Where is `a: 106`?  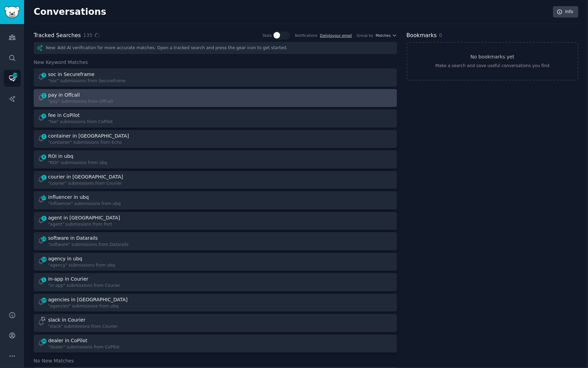
a: 106 is located at coordinates (12, 78).